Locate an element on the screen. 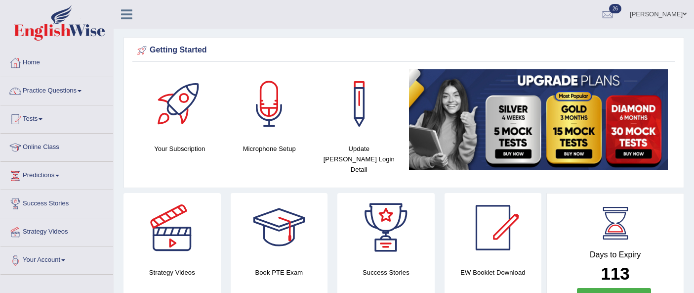 This screenshot has height=293, width=694. a: Strategy Videos is located at coordinates (57, 230).